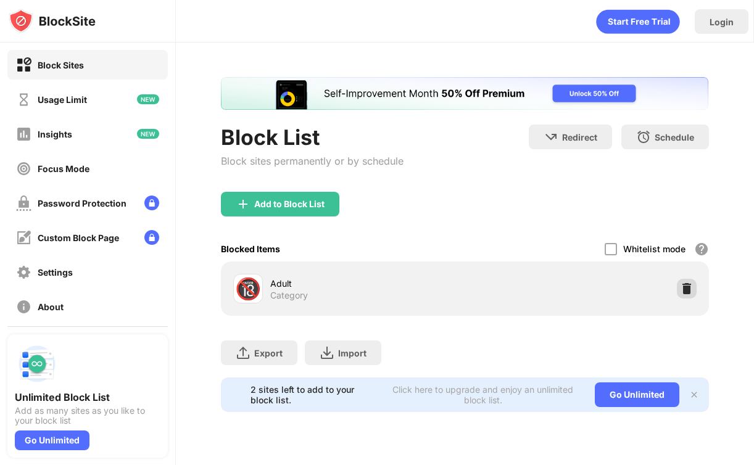 Image resolution: width=754 pixels, height=465 pixels. What do you see at coordinates (52, 21) in the screenshot?
I see `img: logo-blocksite.svg` at bounding box center [52, 21].